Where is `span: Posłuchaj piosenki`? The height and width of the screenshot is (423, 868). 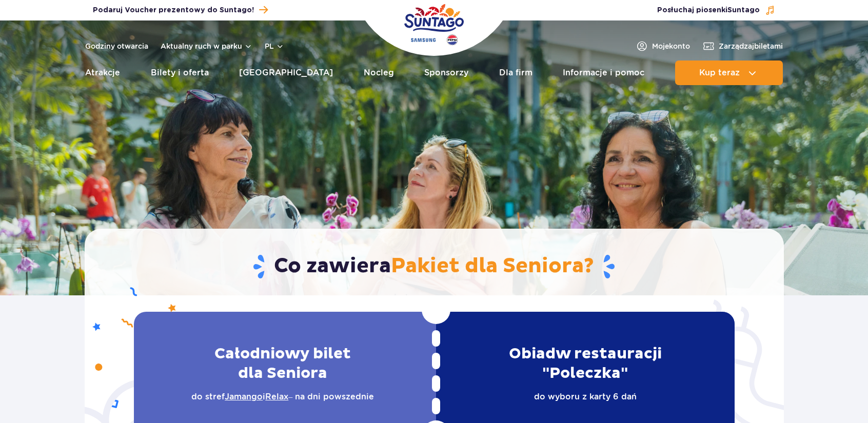
span: Posłuchaj piosenki is located at coordinates (708, 10).